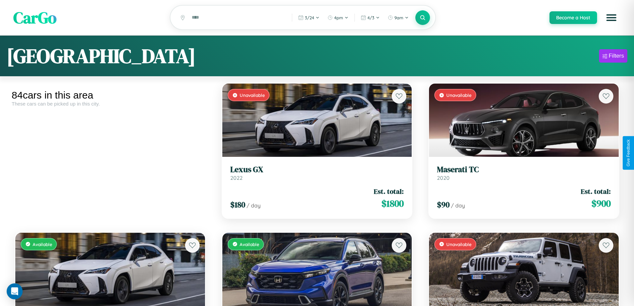  I want to click on button: 4pm, so click(338, 18).